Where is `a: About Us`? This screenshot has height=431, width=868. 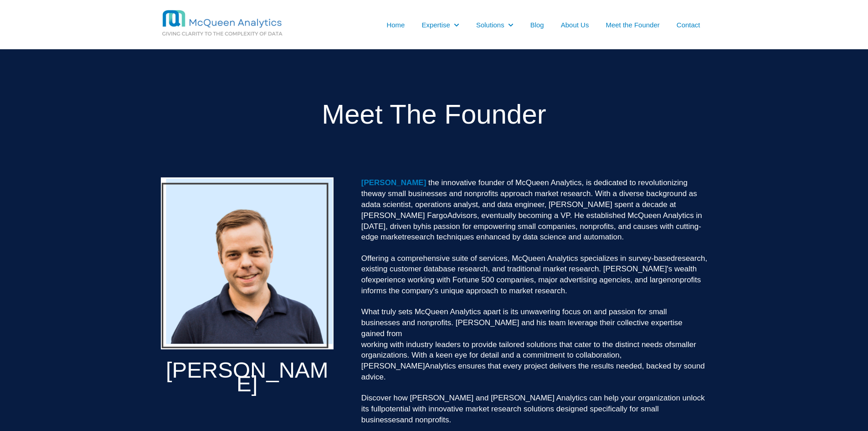 a: About Us is located at coordinates (575, 25).